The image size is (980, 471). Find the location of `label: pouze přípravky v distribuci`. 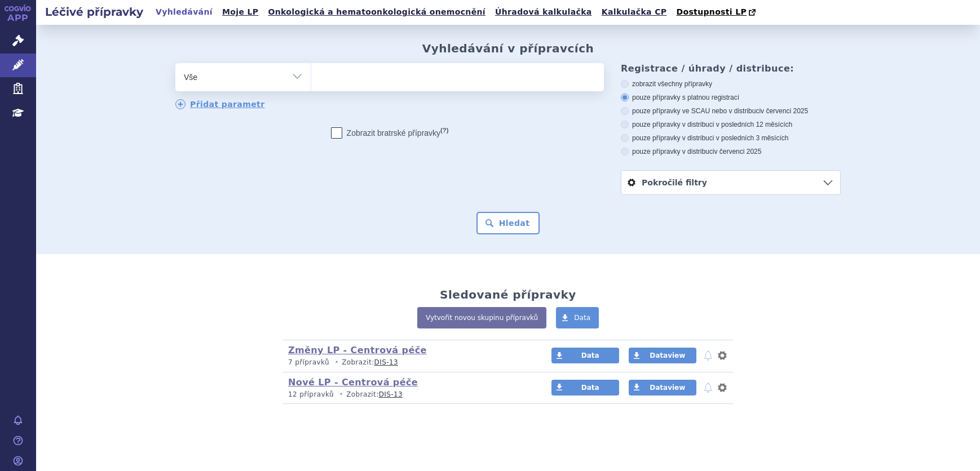

label: pouze přípravky v distribuci is located at coordinates (731, 151).